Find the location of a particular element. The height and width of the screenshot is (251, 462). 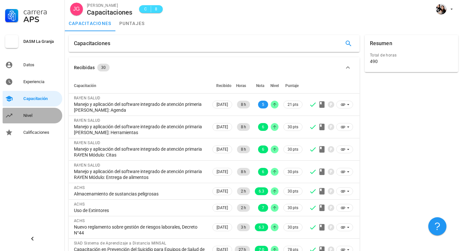

th: Puntaje is located at coordinates (292, 86).